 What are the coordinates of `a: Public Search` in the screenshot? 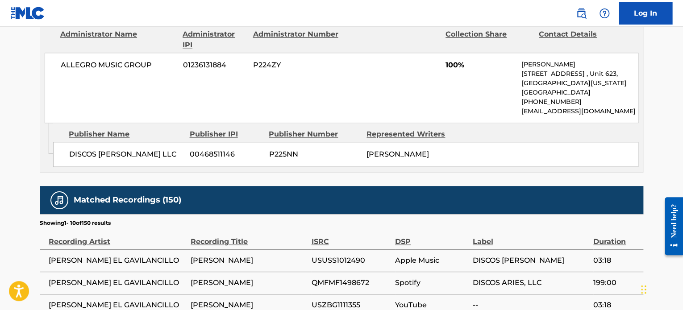 It's located at (581, 13).